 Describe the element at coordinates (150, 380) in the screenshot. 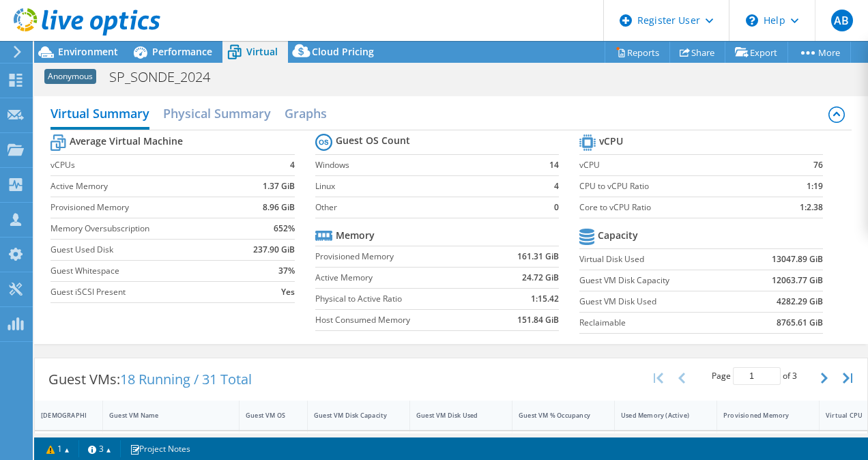

I see `div: Guest VMs:` at that location.